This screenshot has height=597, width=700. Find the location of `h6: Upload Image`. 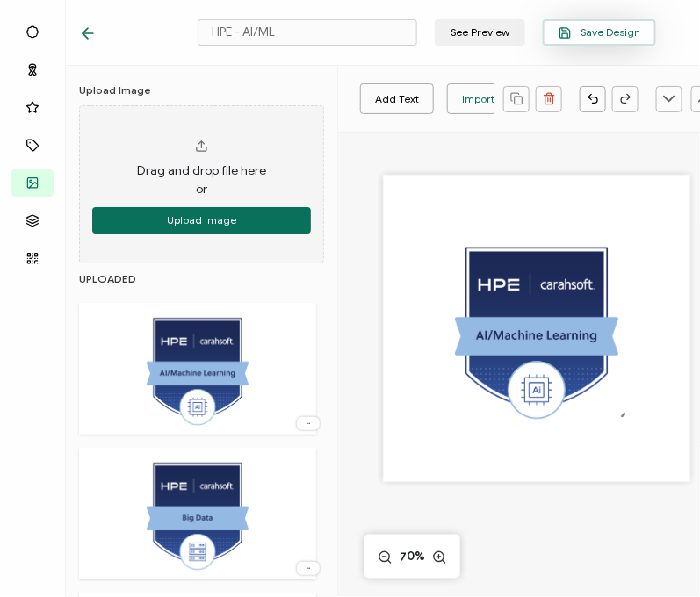

h6: Upload Image is located at coordinates (115, 90).